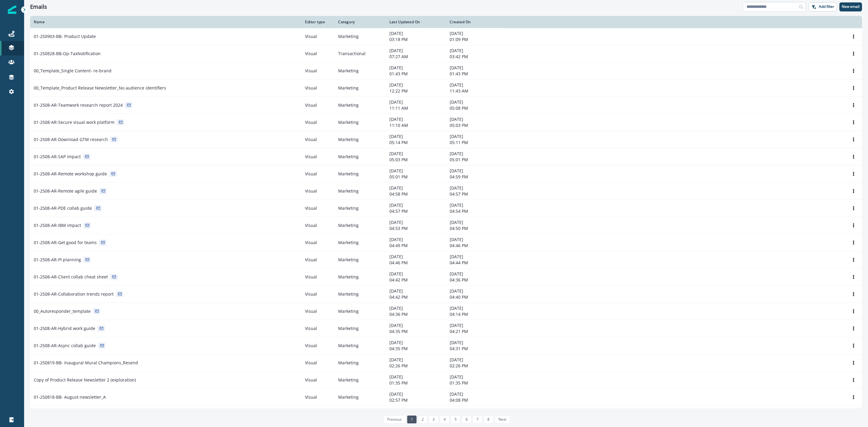  What do you see at coordinates (318, 22) in the screenshot?
I see `div: Editor type` at bounding box center [318, 22].